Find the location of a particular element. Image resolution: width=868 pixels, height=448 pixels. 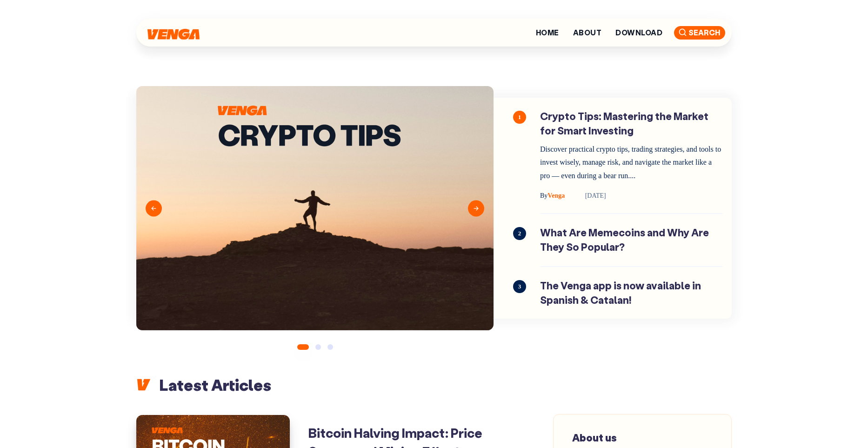

span: 3 is located at coordinates (519, 287).